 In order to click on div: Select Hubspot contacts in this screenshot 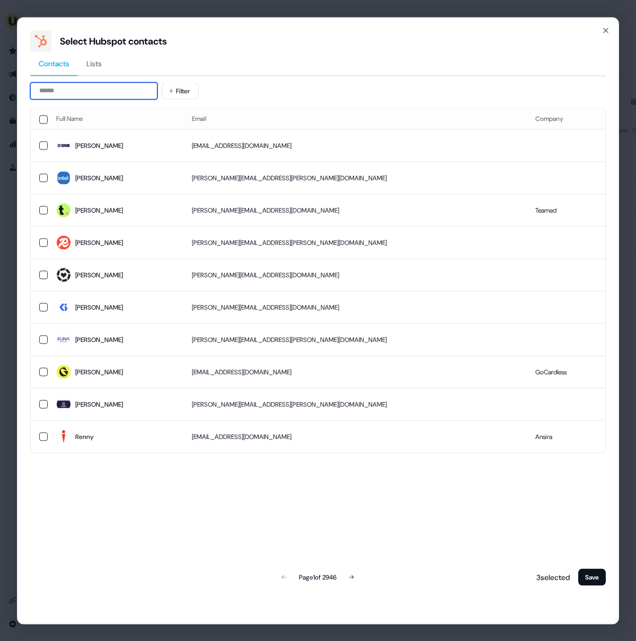, I will do `click(113, 41)`.